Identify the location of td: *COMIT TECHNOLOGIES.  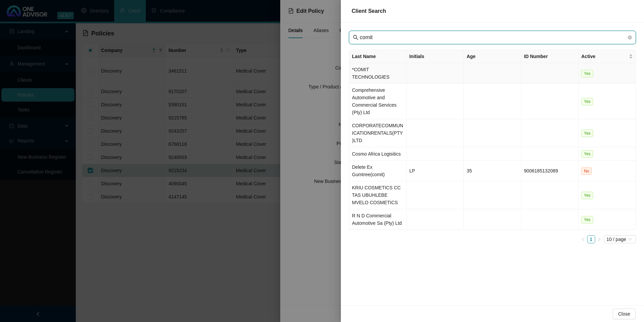
(378, 73).